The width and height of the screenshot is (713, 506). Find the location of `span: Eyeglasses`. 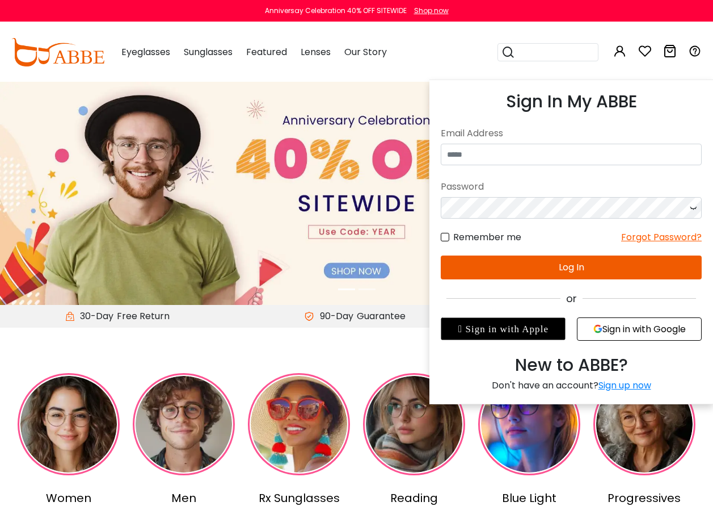

span: Eyeglasses is located at coordinates (146, 52).